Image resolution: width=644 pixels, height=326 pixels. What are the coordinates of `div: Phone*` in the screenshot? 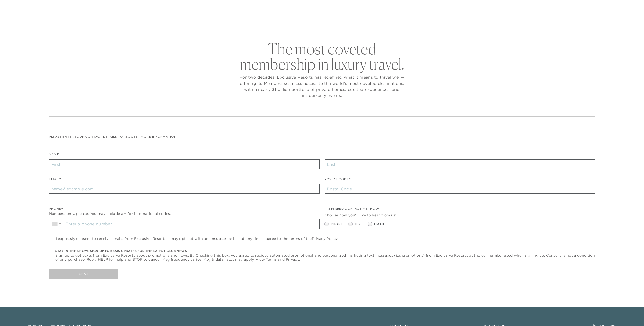 It's located at (184, 208).